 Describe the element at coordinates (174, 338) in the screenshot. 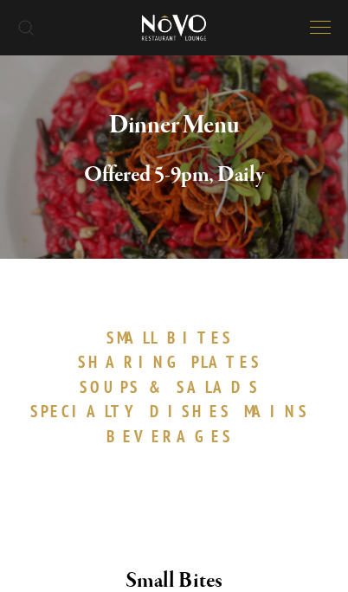

I see `a: SMALLBITES` at that location.